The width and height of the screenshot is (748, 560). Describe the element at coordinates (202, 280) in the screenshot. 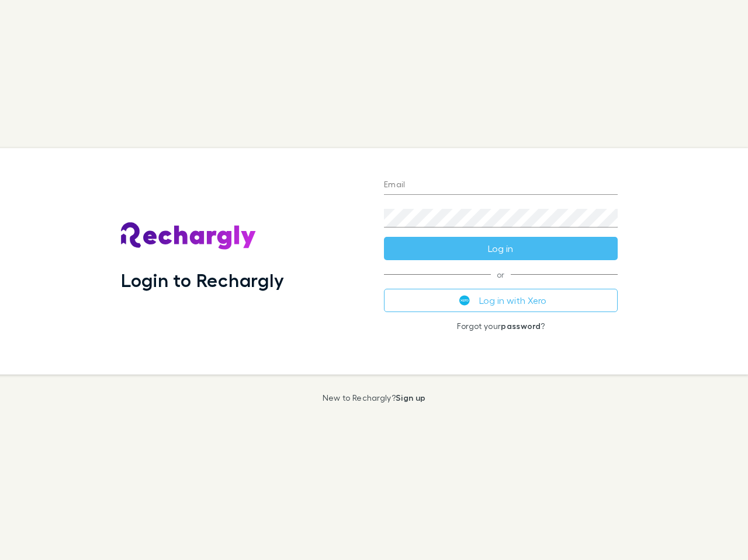

I see `h1: Login to Rechargly` at that location.